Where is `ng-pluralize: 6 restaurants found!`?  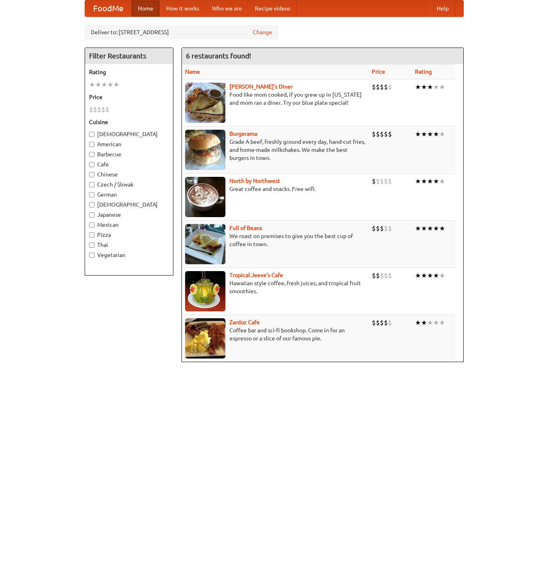
ng-pluralize: 6 restaurants found! is located at coordinates (218, 56).